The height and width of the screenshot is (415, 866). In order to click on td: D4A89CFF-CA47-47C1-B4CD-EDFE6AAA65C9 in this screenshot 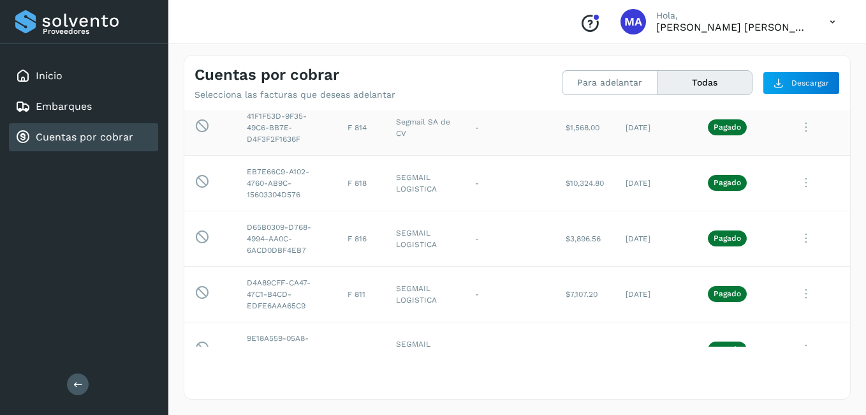, I will do `click(287, 293)`.